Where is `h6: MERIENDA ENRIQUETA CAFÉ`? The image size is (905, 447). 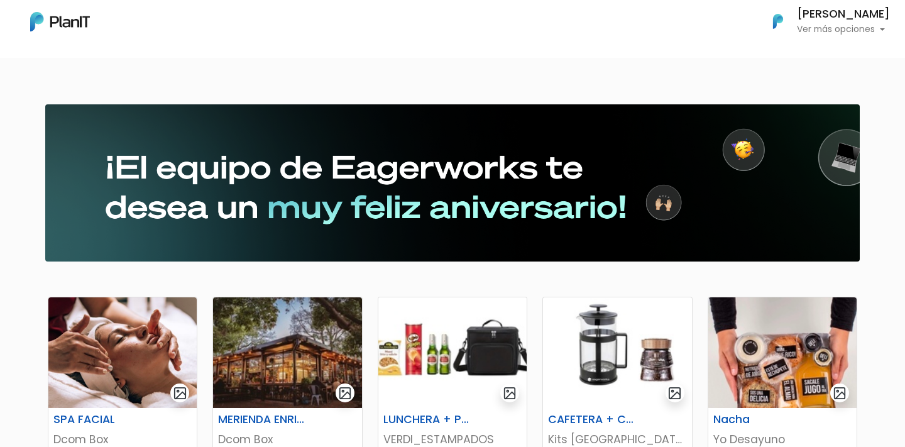
h6: MERIENDA ENRIQUETA CAFÉ is located at coordinates (262, 419).